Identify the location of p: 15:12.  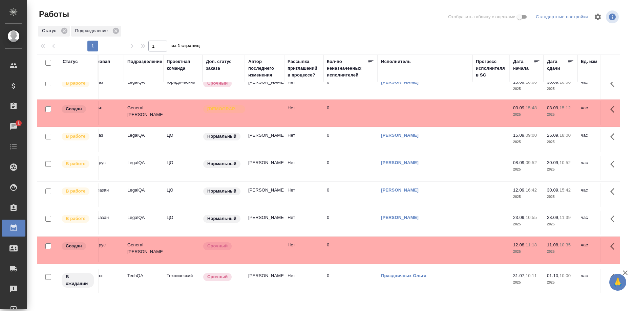
(565, 108).